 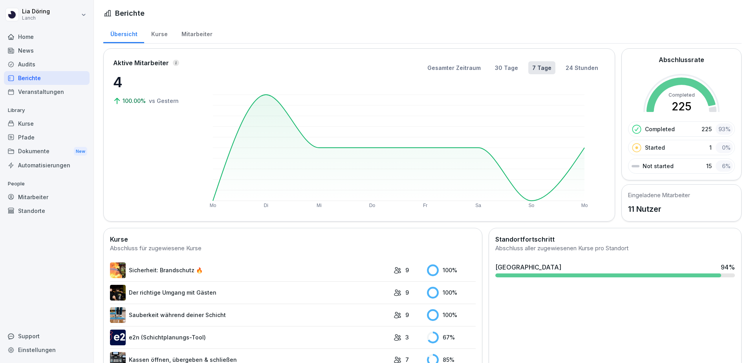 What do you see at coordinates (658, 166) in the screenshot?
I see `p: Not started` at bounding box center [658, 166].